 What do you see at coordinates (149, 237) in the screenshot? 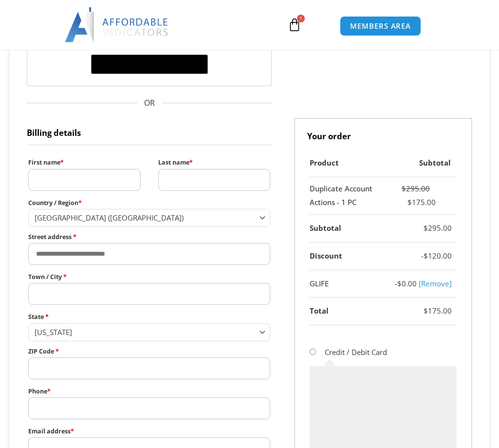
I see `label: Street address` at bounding box center [149, 237].